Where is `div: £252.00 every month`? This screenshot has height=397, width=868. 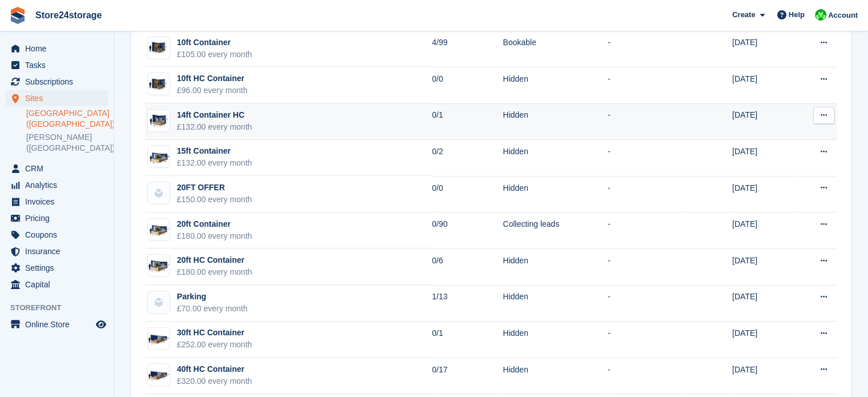
div: £252.00 every month is located at coordinates (215, 344).